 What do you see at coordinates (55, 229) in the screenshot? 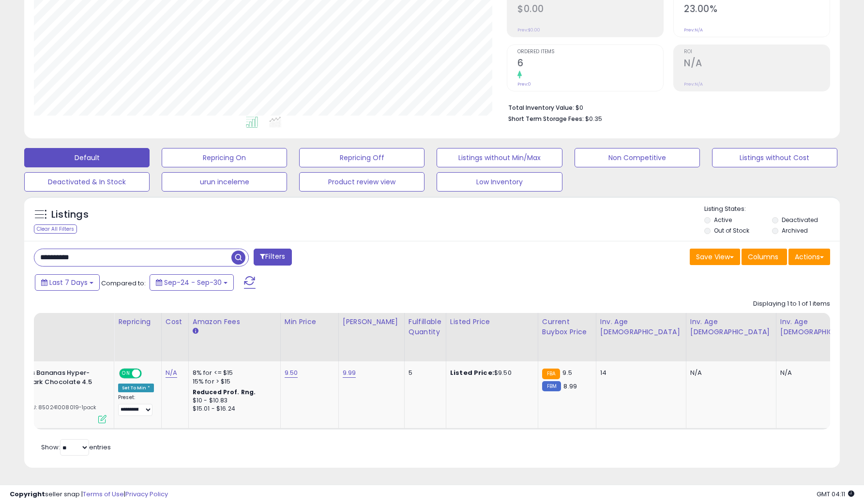
I see `div: Clear All Filters` at bounding box center [55, 229].